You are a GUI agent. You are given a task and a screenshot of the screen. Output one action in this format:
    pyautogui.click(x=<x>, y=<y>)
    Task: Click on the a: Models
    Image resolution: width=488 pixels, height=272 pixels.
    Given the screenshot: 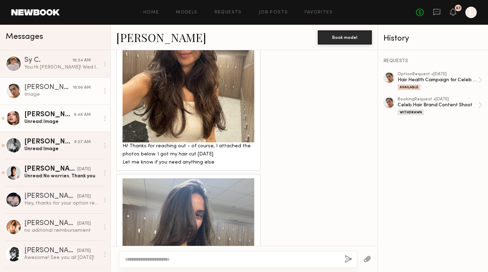 What is the action you would take?
    pyautogui.click(x=187, y=12)
    